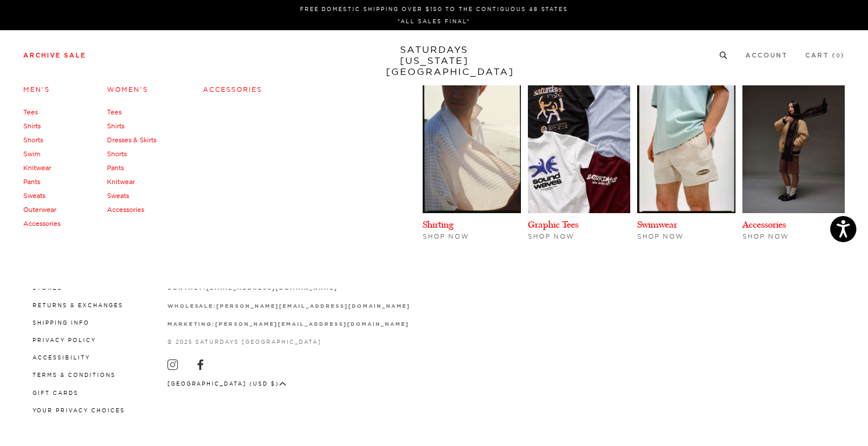  What do you see at coordinates (77, 305) in the screenshot?
I see `a: Returns & Exchanges` at bounding box center [77, 305].